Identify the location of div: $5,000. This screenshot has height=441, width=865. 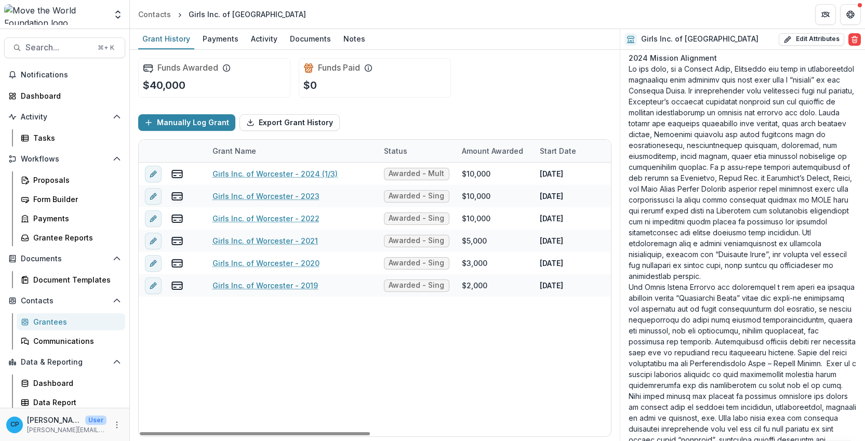
(474, 241).